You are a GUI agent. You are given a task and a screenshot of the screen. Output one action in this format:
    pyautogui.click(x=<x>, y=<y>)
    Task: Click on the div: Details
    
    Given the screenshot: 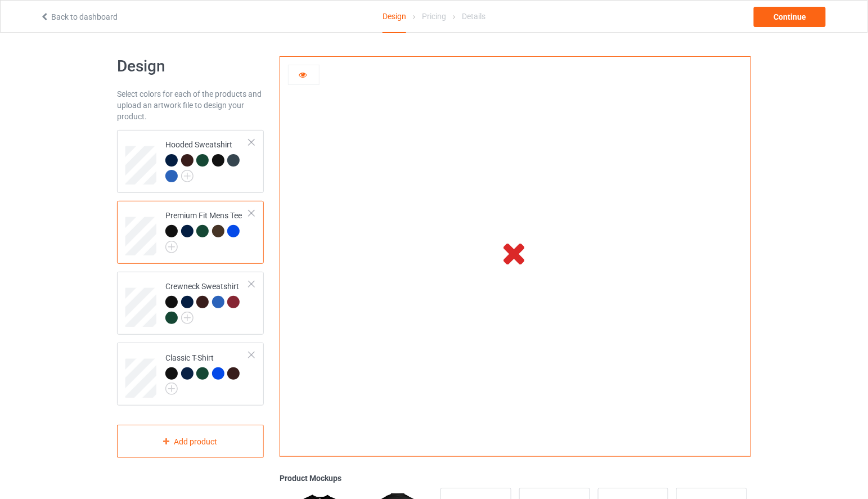 What is the action you would take?
    pyautogui.click(x=474, y=16)
    